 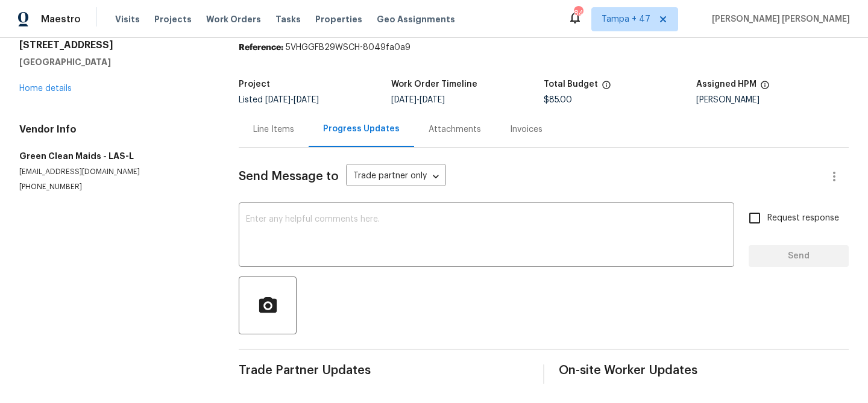 I want to click on div: 5VHGGFB29WSCH-8049fa0a9, so click(x=543, y=47).